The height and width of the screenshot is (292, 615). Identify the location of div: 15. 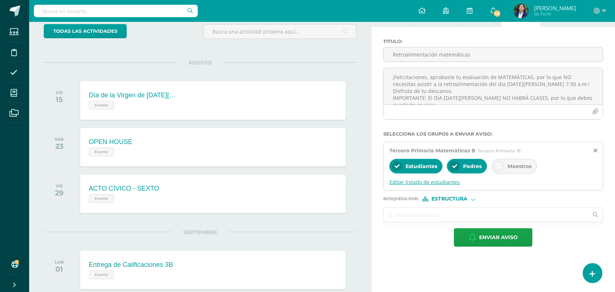
(59, 99).